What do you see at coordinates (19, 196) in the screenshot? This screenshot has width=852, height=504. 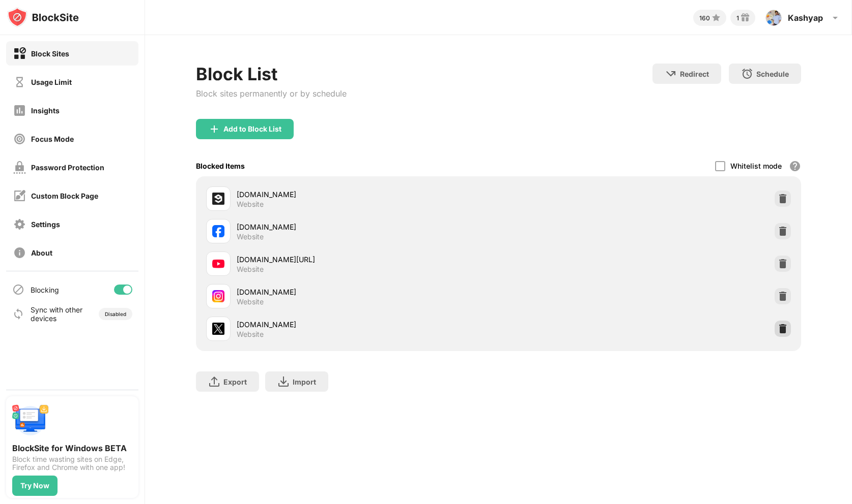 I see `img: customize-block-page-off.svg` at bounding box center [19, 196].